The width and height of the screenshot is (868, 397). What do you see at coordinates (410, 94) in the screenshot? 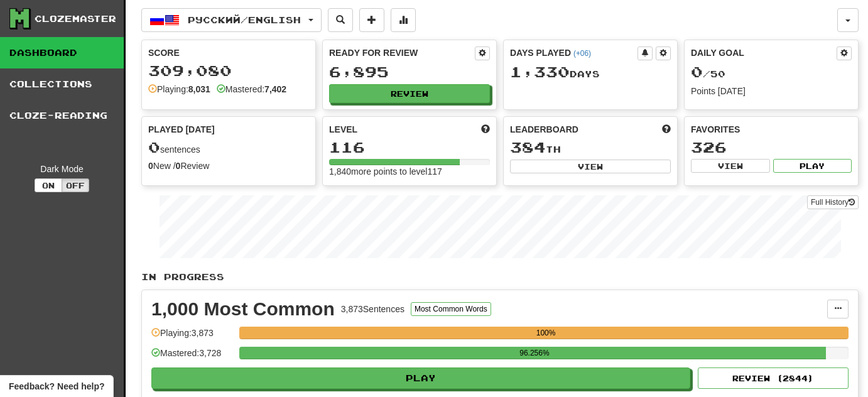
I see `button: Review` at bounding box center [410, 94].